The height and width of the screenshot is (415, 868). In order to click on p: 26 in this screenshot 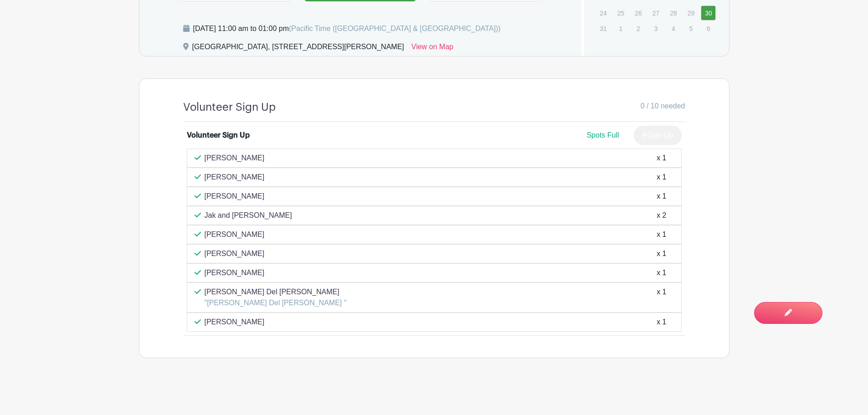, I will do `click(638, 12)`.